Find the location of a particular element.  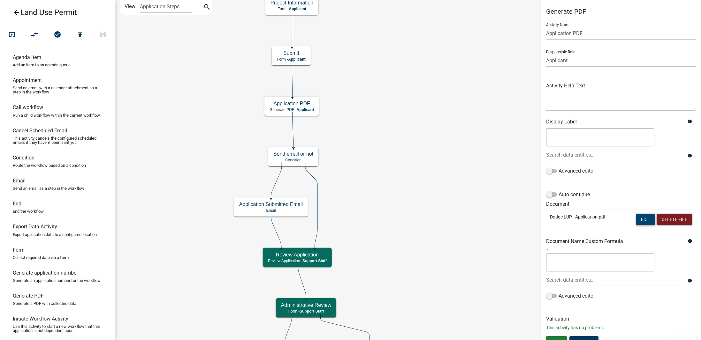

h5: Application PDF is located at coordinates (292, 103).